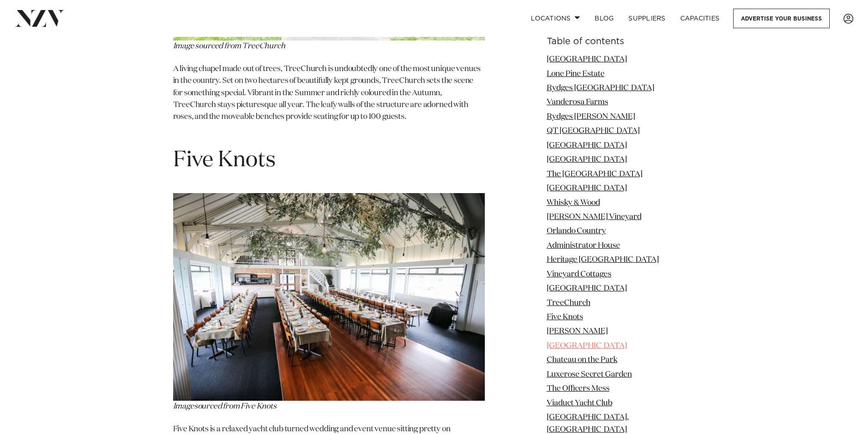 This screenshot has width=868, height=434. I want to click on a: Administrator House, so click(584, 246).